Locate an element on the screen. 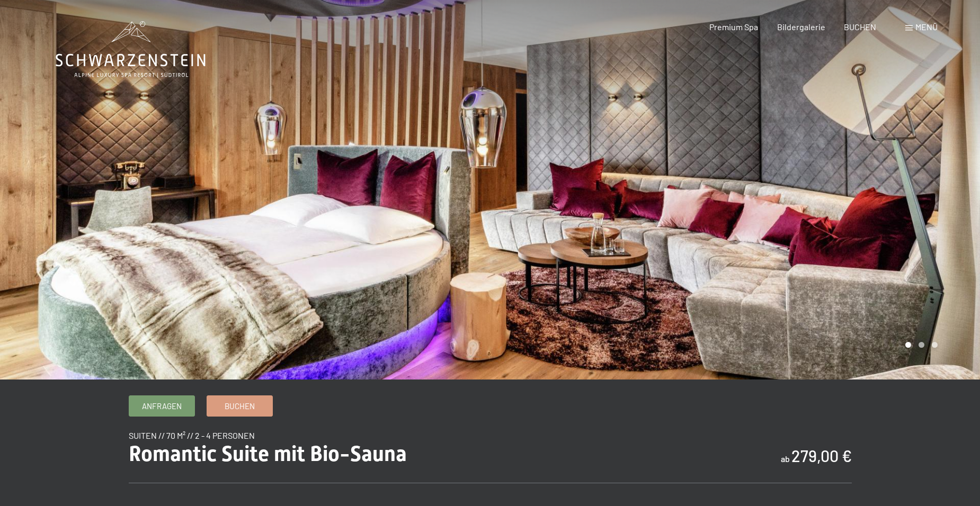  span: BUCHEN is located at coordinates (859, 27).